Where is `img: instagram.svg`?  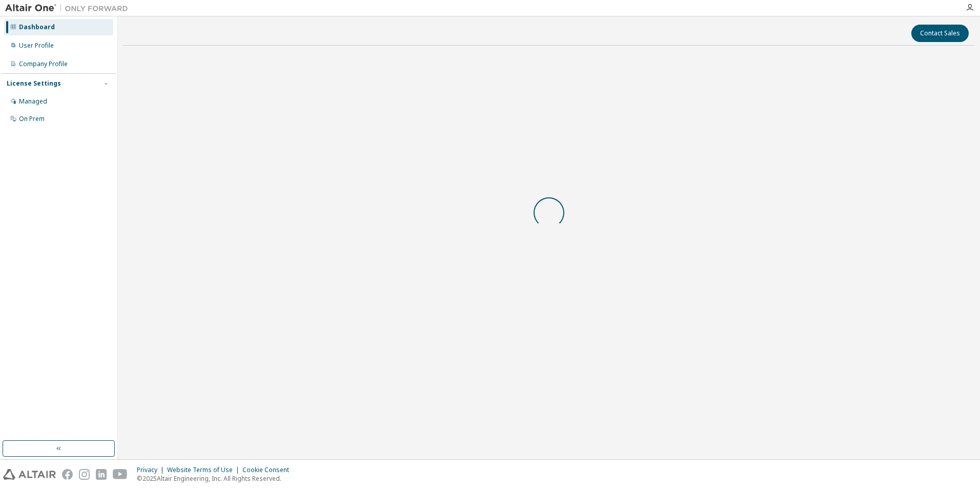
img: instagram.svg is located at coordinates (84, 475).